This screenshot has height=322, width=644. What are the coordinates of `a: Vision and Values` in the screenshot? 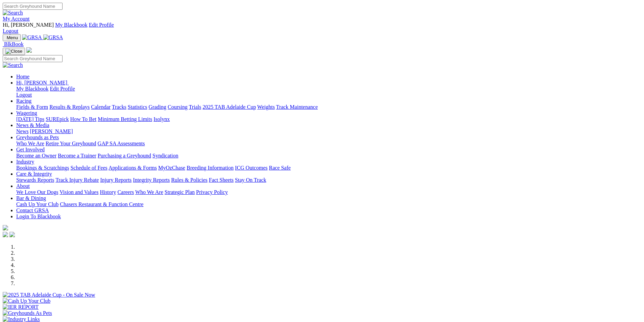 It's located at (79, 192).